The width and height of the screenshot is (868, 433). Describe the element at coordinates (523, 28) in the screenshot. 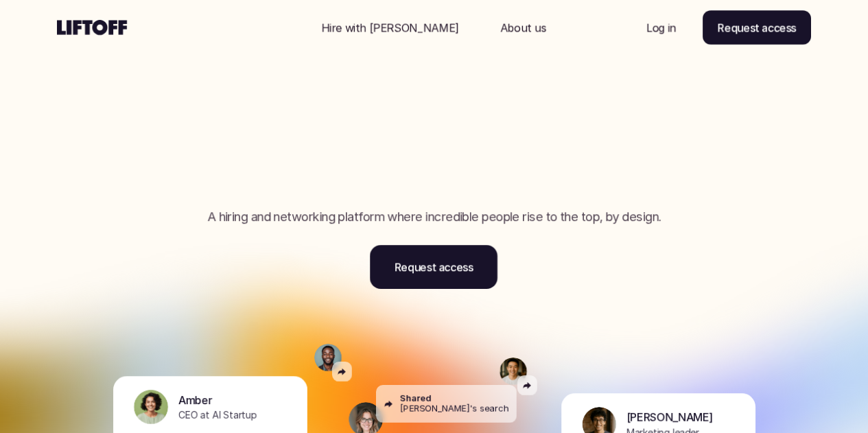

I see `p: About us` at that location.